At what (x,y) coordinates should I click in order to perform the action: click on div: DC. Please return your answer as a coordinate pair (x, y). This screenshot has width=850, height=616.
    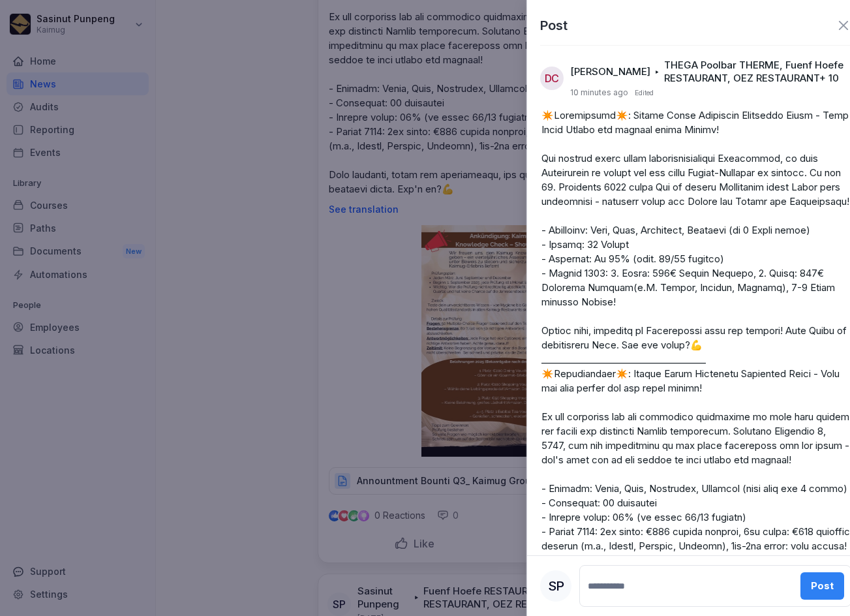
    Looking at the image, I should click on (552, 78).